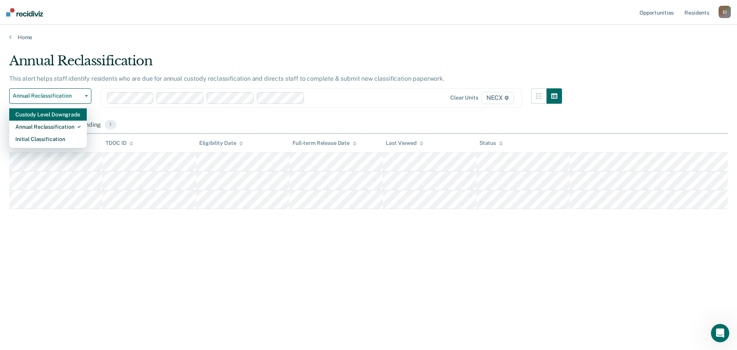 This screenshot has height=350, width=737. I want to click on span: Annual Reclassification, so click(47, 96).